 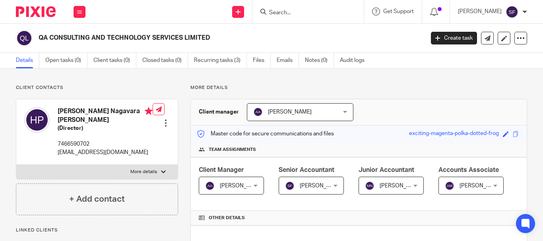 I want to click on p: Linked clients, so click(x=97, y=231).